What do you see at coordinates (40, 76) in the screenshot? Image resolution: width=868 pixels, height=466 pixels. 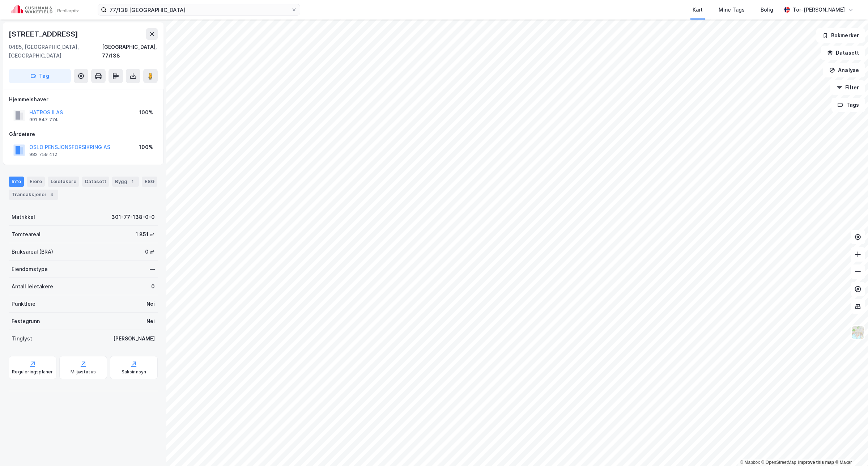 I see `button: Tag` at bounding box center [40, 76].